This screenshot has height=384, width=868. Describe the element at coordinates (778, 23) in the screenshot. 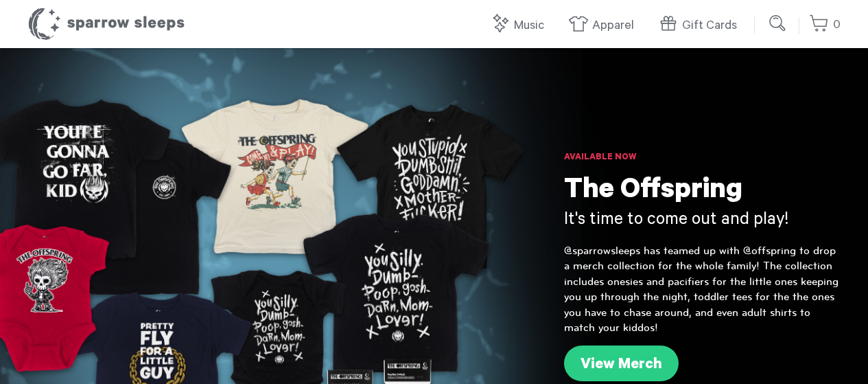

I see `input: Submit` at that location.